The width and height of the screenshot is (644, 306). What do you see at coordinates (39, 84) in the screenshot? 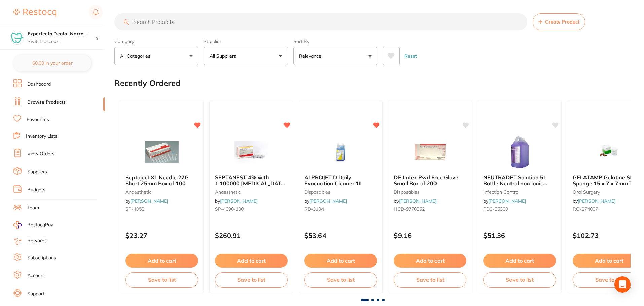
I see `a: Dashboard` at bounding box center [39, 84].